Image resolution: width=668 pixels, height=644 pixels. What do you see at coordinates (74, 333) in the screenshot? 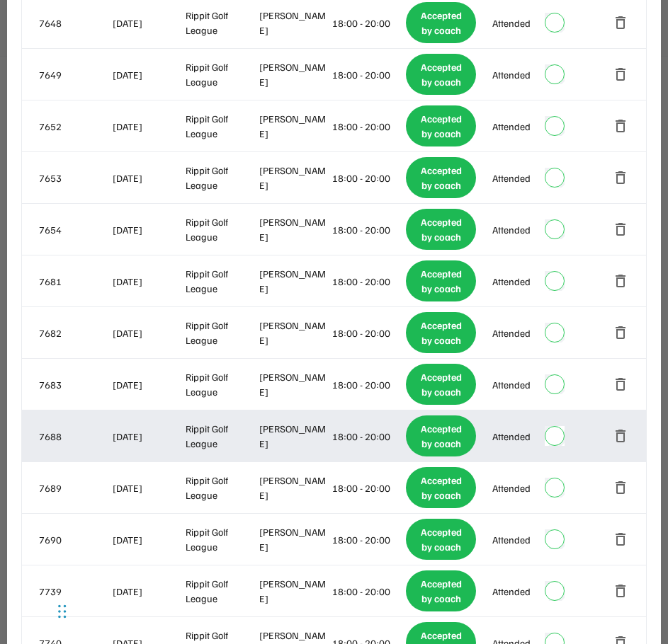
I see `div: 7682` at bounding box center [74, 333].